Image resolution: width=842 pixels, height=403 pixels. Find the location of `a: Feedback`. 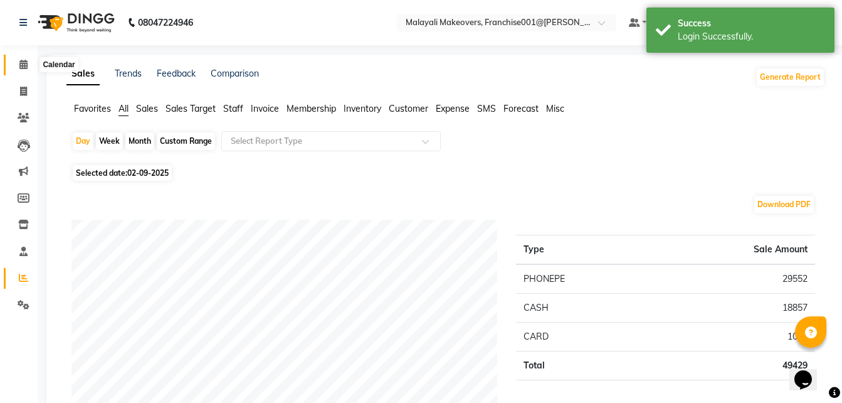

a: Feedback is located at coordinates (176, 73).